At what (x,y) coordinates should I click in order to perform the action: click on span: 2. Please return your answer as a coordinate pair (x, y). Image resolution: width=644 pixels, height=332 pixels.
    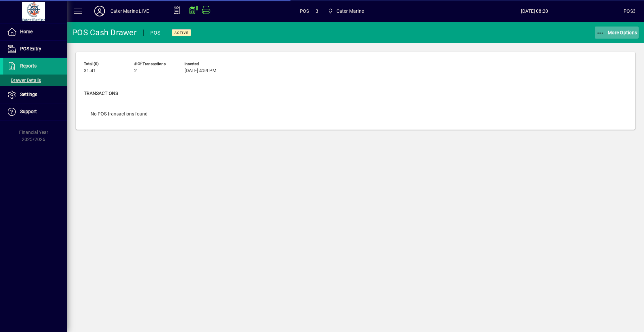
    Looking at the image, I should click on (135, 71).